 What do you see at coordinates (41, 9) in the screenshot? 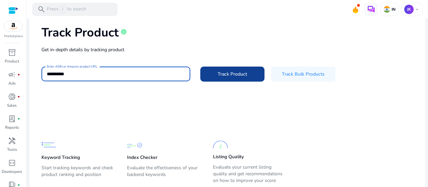
I see `span: search` at bounding box center [41, 9].